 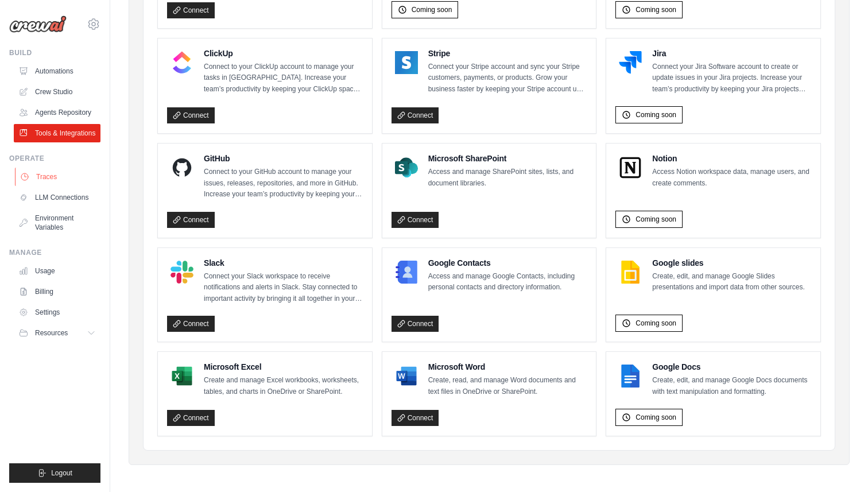 What do you see at coordinates (57, 291) in the screenshot?
I see `a: Billing` at bounding box center [57, 291].